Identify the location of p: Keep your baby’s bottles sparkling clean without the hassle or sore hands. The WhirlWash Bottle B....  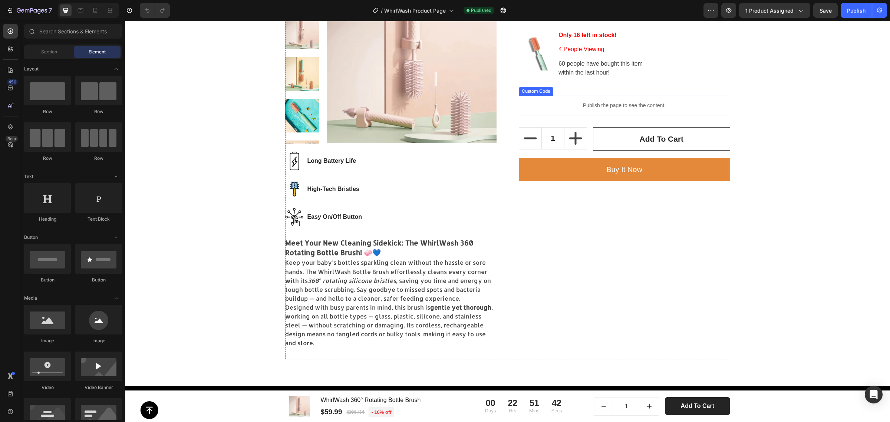
(263, 259).